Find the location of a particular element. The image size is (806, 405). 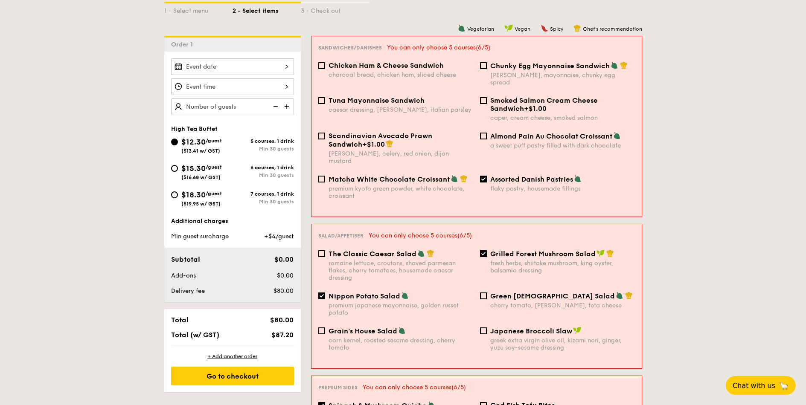

div: fresh herbs, shiitake mushroom, king oyster, balsamic dressing is located at coordinates (562, 267).